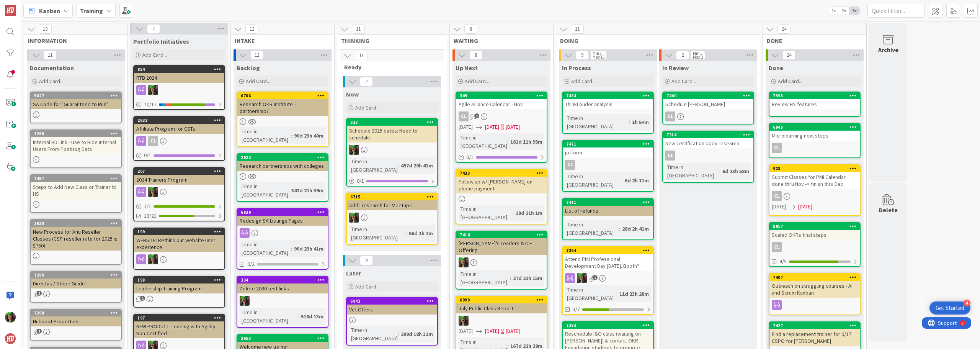 The width and height of the screenshot is (980, 349). I want to click on div: 7395, so click(817, 96).